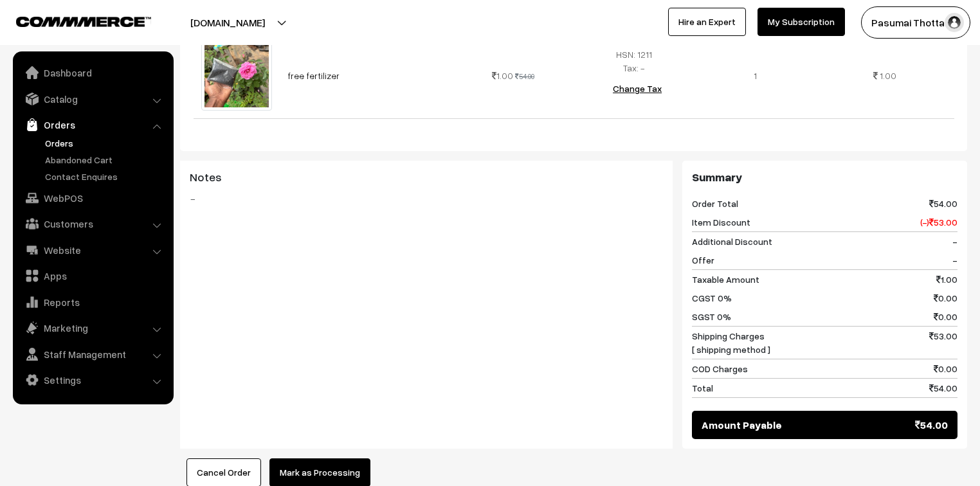  Describe the element at coordinates (712, 298) in the screenshot. I see `span: CGST 0%` at that location.